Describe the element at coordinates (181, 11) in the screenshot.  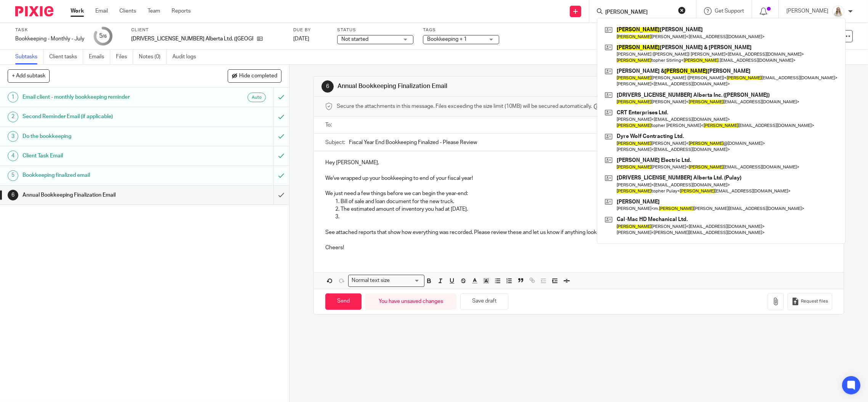
I see `a: Reports` at that location.